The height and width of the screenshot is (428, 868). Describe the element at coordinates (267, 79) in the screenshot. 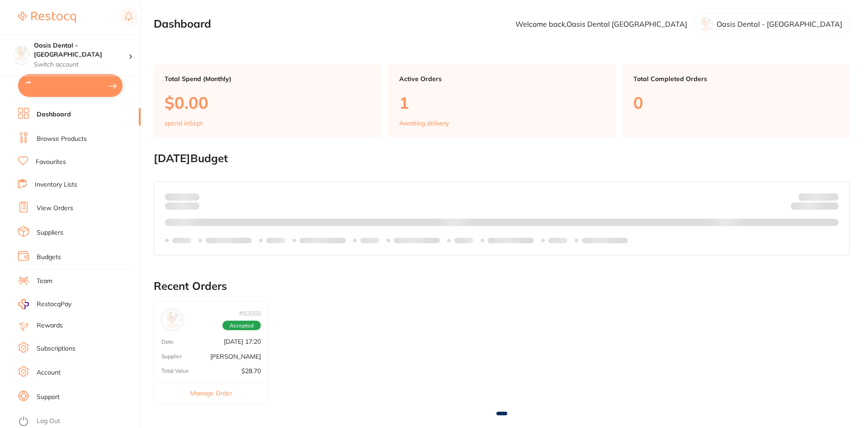

I see `p: Total Spend (Monthly)` at that location.